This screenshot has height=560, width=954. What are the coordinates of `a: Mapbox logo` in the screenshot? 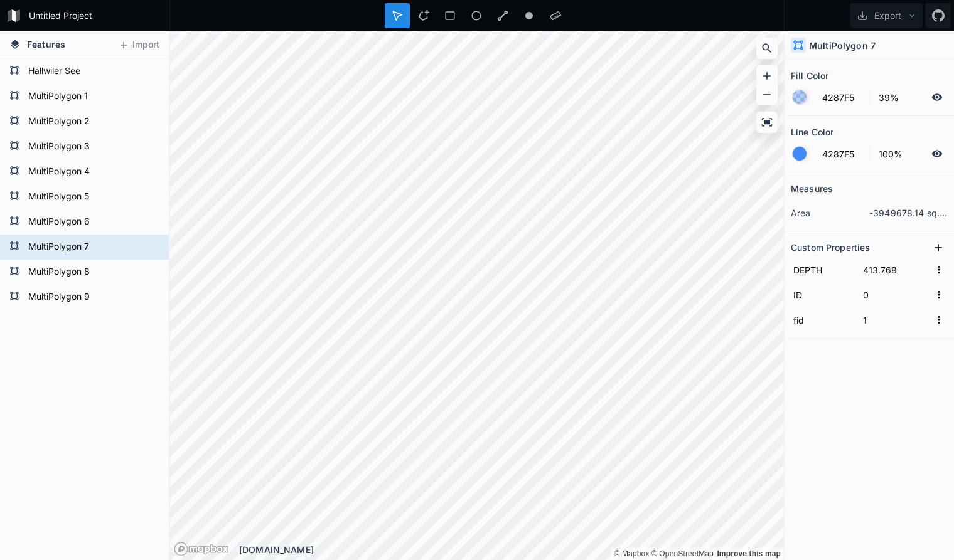 It's located at (201, 549).